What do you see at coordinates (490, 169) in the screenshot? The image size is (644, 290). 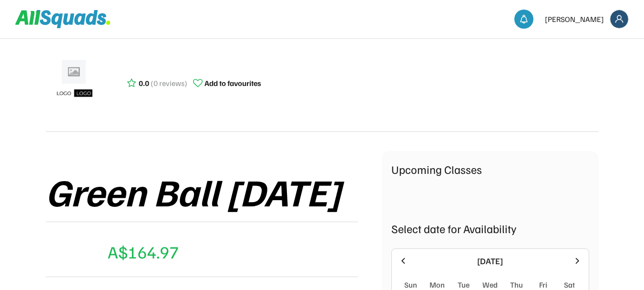 I see `div: Upcoming Classes` at bounding box center [490, 169].